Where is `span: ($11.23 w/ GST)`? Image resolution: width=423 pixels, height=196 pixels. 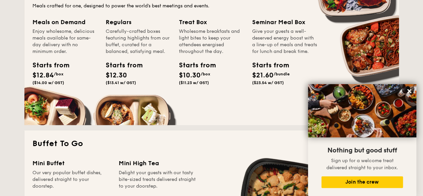 span: ($11.23 w/ GST) is located at coordinates (194, 83).